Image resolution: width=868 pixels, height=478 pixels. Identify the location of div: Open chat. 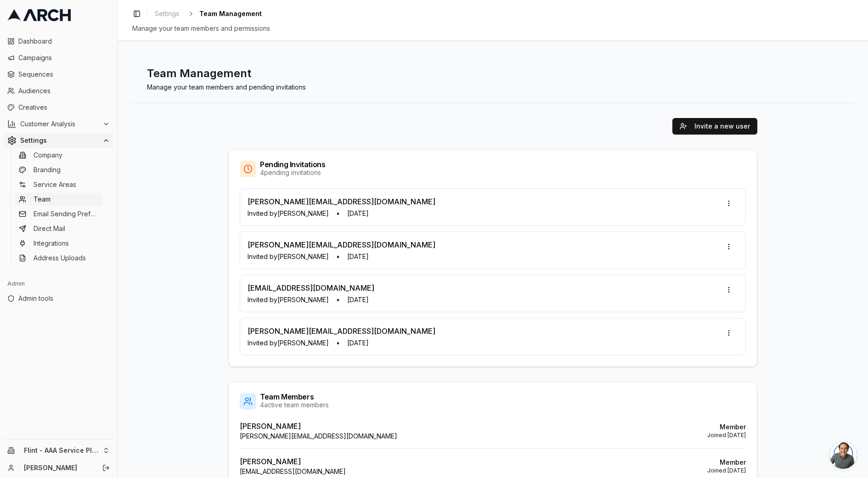
(843, 455).